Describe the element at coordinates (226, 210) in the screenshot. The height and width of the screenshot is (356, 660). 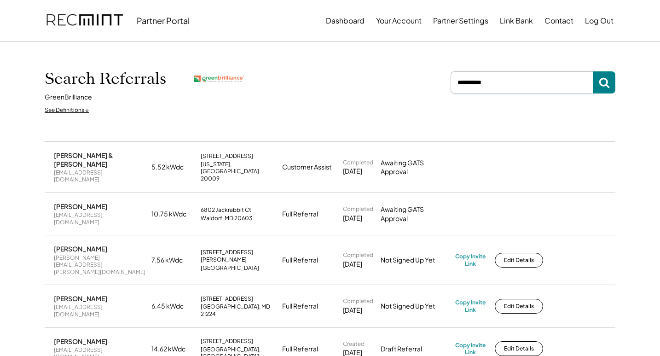
I see `div: 6802 Jackrabbit Ct` at that location.